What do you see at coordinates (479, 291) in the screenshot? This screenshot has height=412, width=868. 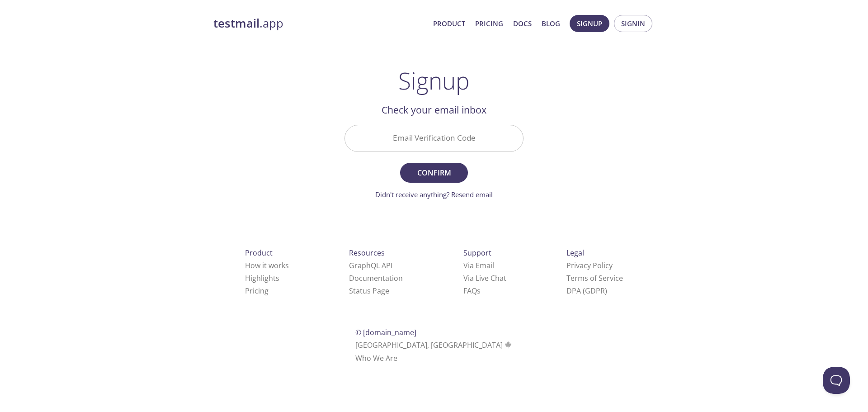 I see `span: s` at bounding box center [479, 291].